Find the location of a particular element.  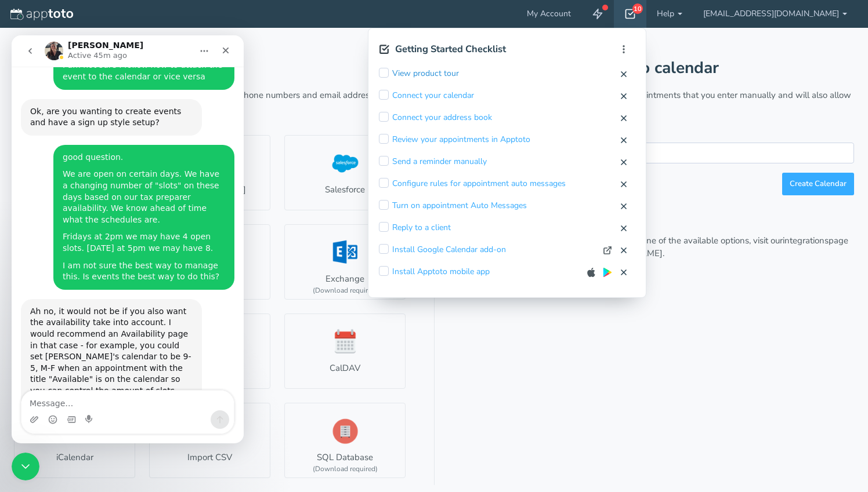

a: Review your appointments in Apptoto is located at coordinates (461, 140).